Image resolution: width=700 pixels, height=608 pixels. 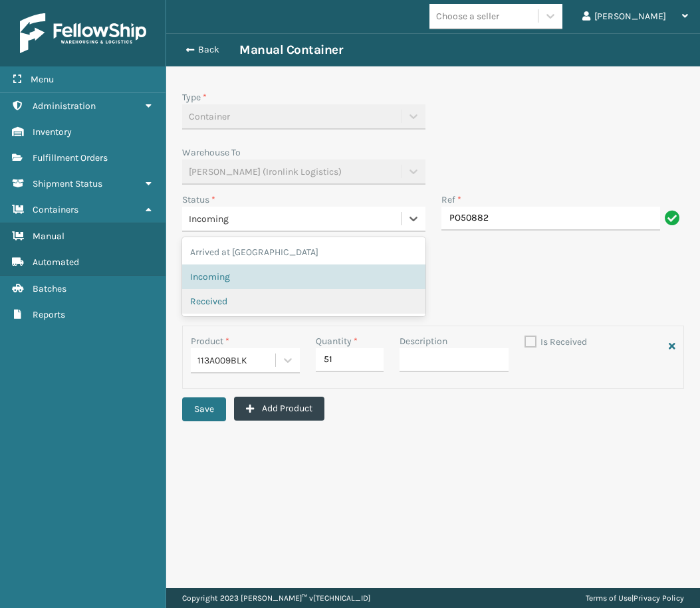 I want to click on button: Save, so click(x=204, y=409).